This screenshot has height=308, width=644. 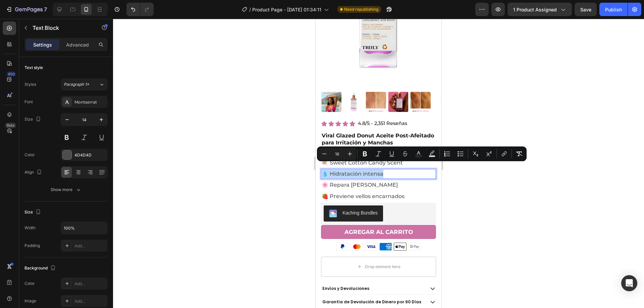 I want to click on span: 💧 Hidratación intensa, so click(x=37, y=155).